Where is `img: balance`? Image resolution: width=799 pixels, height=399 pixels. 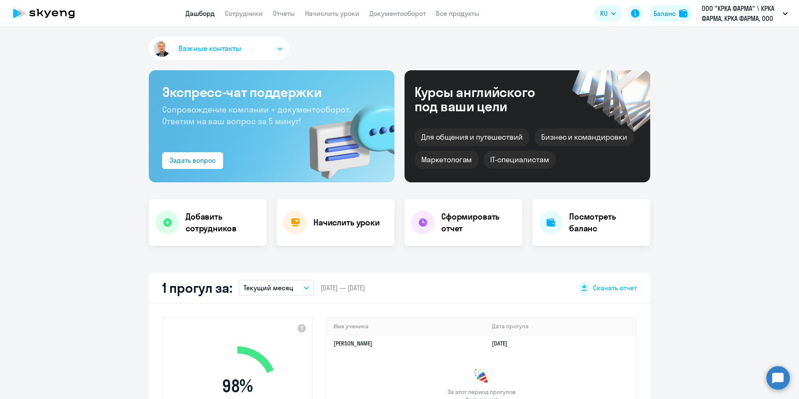
img: balance is located at coordinates (683, 13).